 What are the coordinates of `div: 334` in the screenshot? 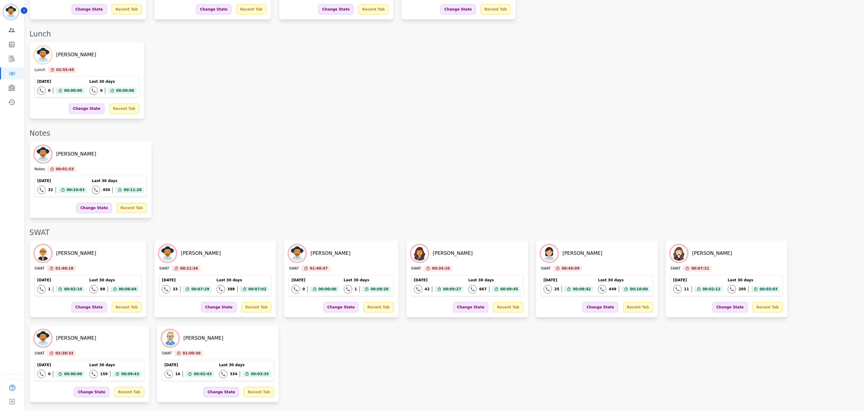 It's located at (233, 374).